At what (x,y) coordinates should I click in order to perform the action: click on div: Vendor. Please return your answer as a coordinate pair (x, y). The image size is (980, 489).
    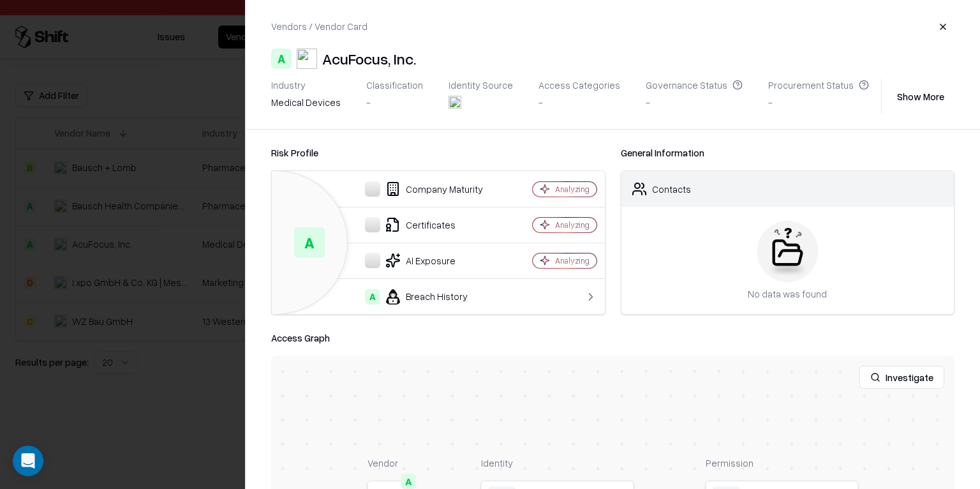
    Looking at the image, I should click on (389, 463).